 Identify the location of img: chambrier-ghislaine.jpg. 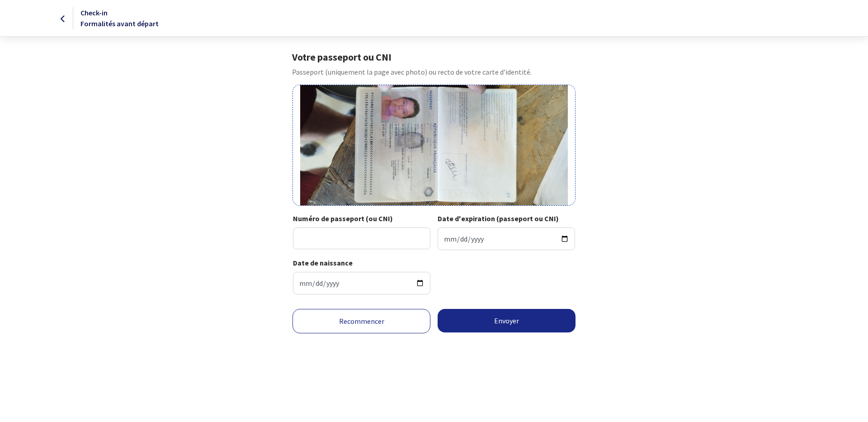
(434, 145).